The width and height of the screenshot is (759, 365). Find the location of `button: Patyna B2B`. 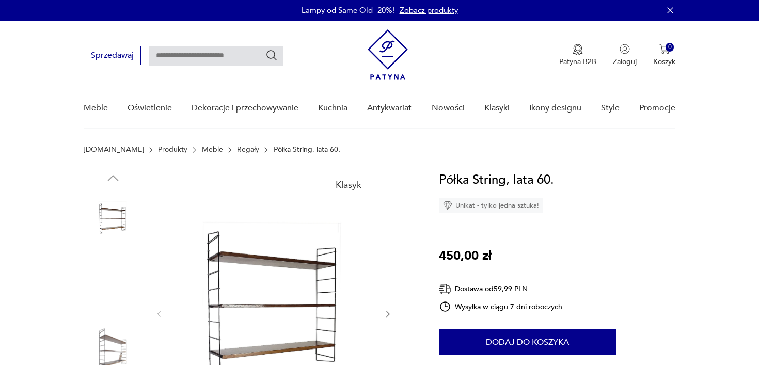

button: Patyna B2B is located at coordinates (578, 55).